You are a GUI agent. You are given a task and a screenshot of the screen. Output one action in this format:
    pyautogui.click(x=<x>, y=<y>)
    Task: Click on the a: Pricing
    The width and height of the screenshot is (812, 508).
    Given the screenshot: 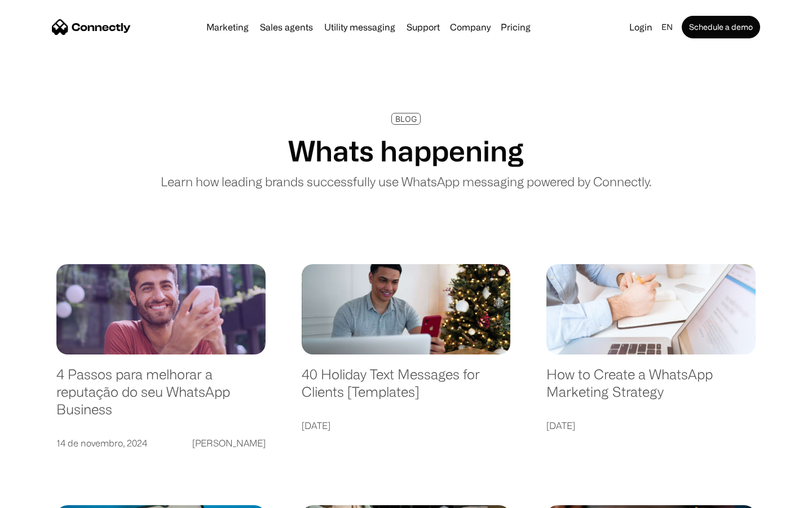 What is the action you would take?
    pyautogui.click(x=515, y=27)
    